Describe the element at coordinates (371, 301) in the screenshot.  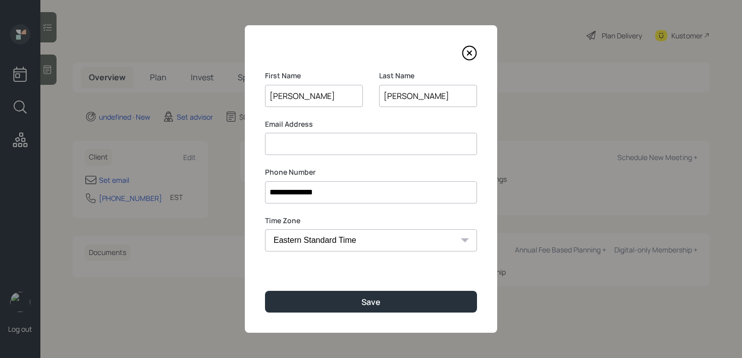
I see `button: Save` at that location.